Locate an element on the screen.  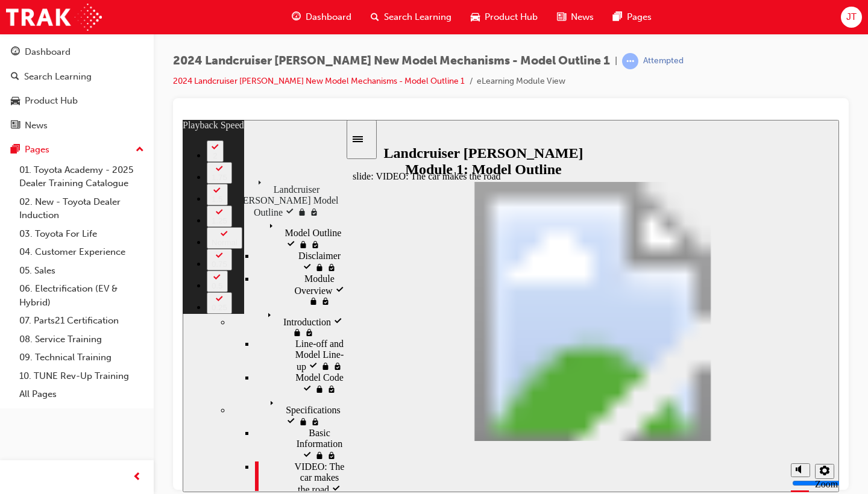
a: Dashboard is located at coordinates (76, 52).